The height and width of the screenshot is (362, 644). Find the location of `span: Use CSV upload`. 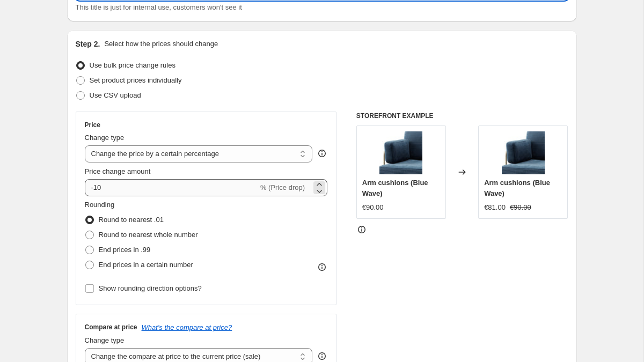

span: Use CSV upload is located at coordinates (115, 95).